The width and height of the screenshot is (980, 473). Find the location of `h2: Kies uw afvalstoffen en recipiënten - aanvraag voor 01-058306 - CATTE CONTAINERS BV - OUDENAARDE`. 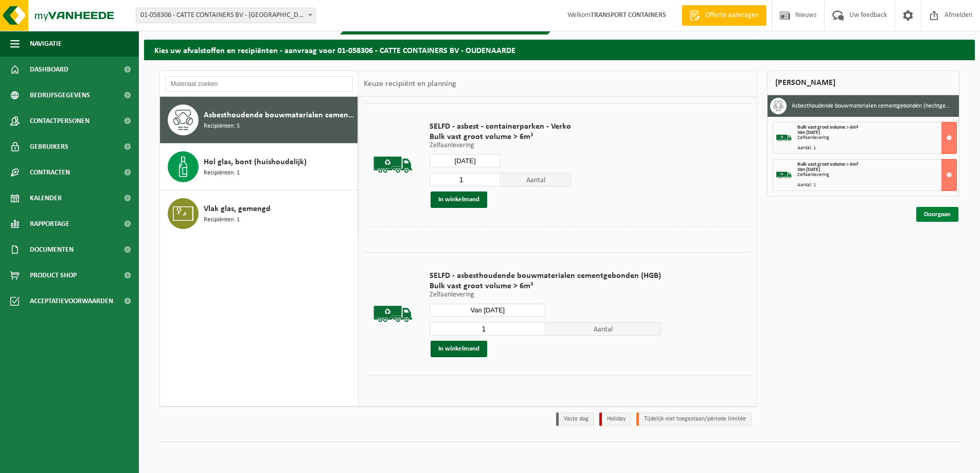

h2: Kies uw afvalstoffen en recipiënten - aanvraag voor 01-058306 - CATTE CONTAINERS BV - OUDENAARDE is located at coordinates (559, 49).